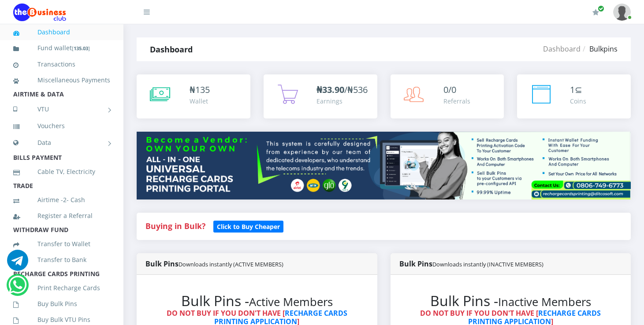 The width and height of the screenshot is (644, 325). Describe the element at coordinates (621, 12) in the screenshot. I see `img: User` at that location.